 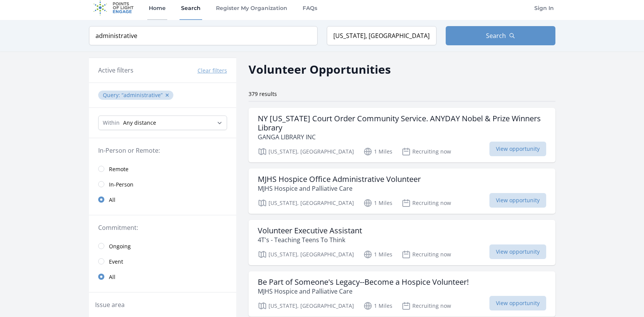 I want to click on h3: MJHS Hospice Office Administrative Volunteer, so click(x=339, y=179).